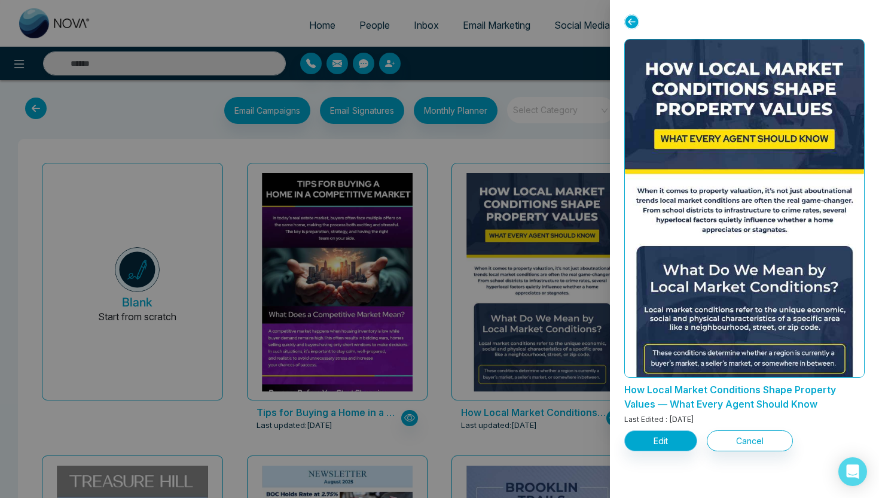 This screenshot has width=879, height=498. Describe the element at coordinates (750, 440) in the screenshot. I see `button: Cancel` at that location.